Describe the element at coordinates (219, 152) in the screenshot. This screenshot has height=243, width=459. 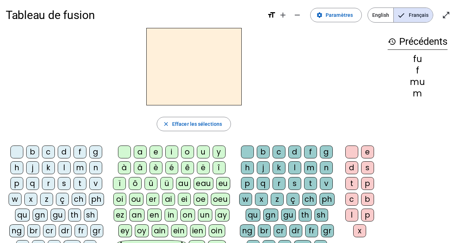
I see `div: y` at that location.